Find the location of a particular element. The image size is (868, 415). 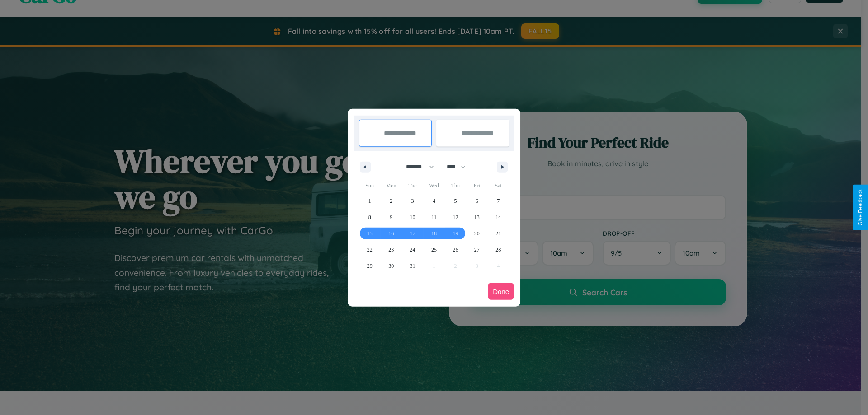

button: 1 is located at coordinates (369, 201).